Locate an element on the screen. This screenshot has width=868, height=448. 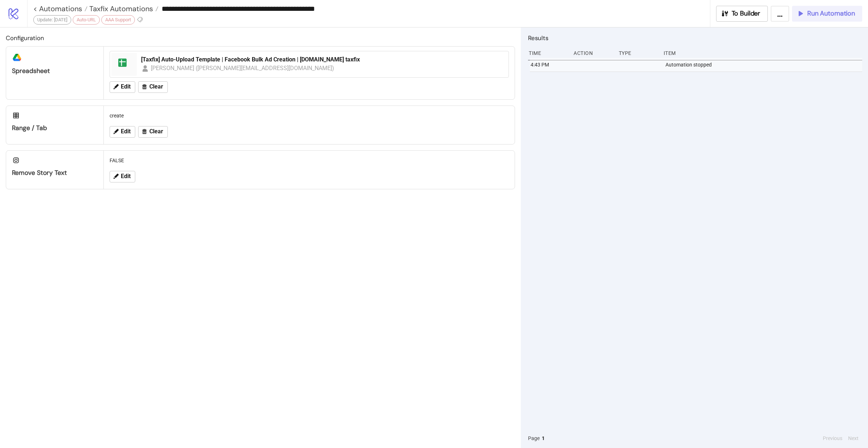
div: Remove Story Text is located at coordinates (55, 173).